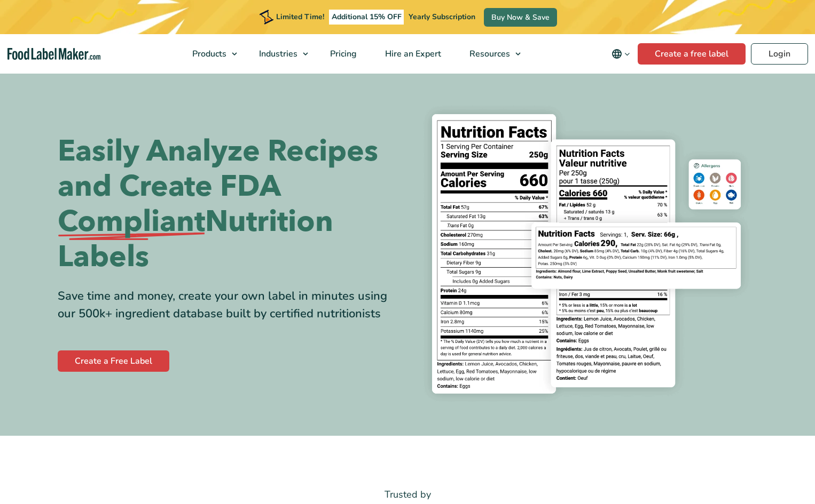  What do you see at coordinates (131, 222) in the screenshot?
I see `span: Compliant` at bounding box center [131, 222].